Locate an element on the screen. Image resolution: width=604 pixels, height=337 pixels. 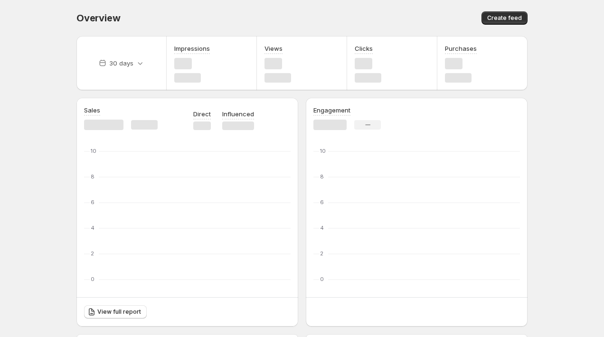
p: 30 days is located at coordinates (121, 63).